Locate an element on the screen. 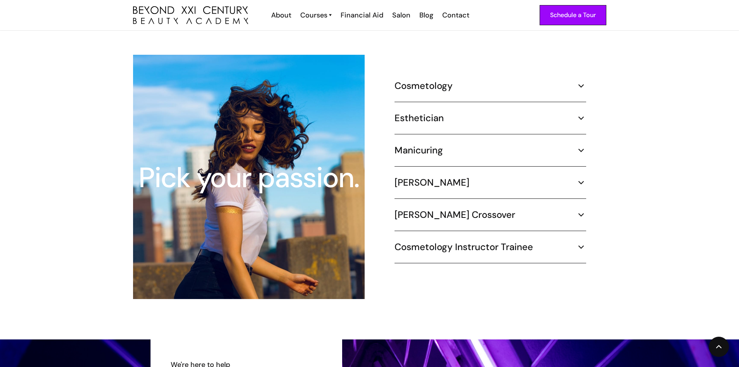  a: Blog is located at coordinates (426, 15).